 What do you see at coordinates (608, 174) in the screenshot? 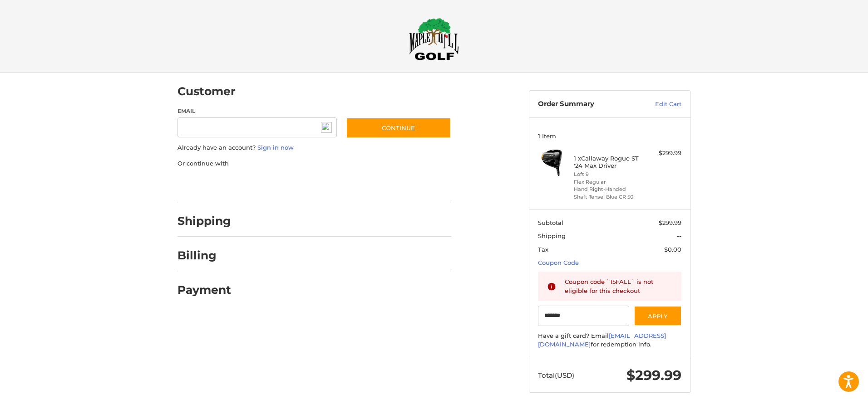
I see `li: Loft 9` at bounding box center [608, 174].